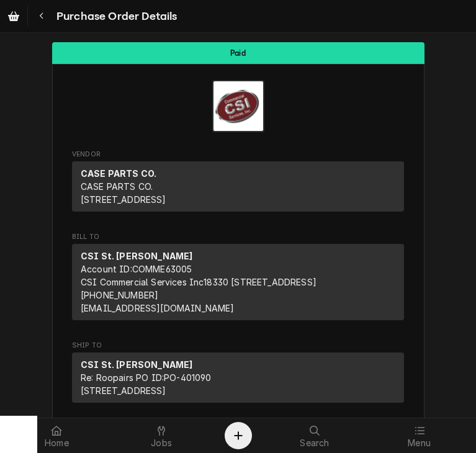  What do you see at coordinates (162, 443) in the screenshot?
I see `span: Jobs` at bounding box center [162, 443].